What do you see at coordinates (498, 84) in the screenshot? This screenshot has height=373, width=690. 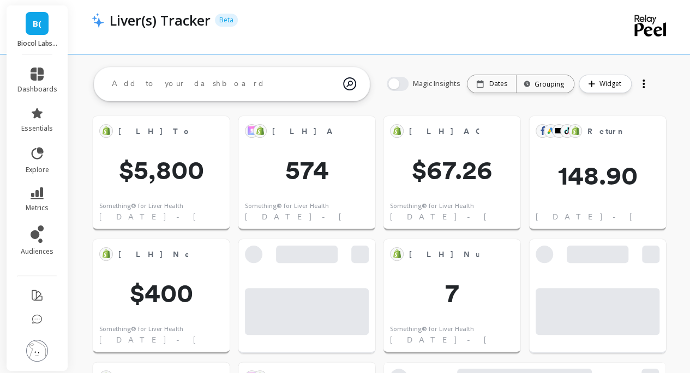 I see `p: Dates` at bounding box center [498, 84].